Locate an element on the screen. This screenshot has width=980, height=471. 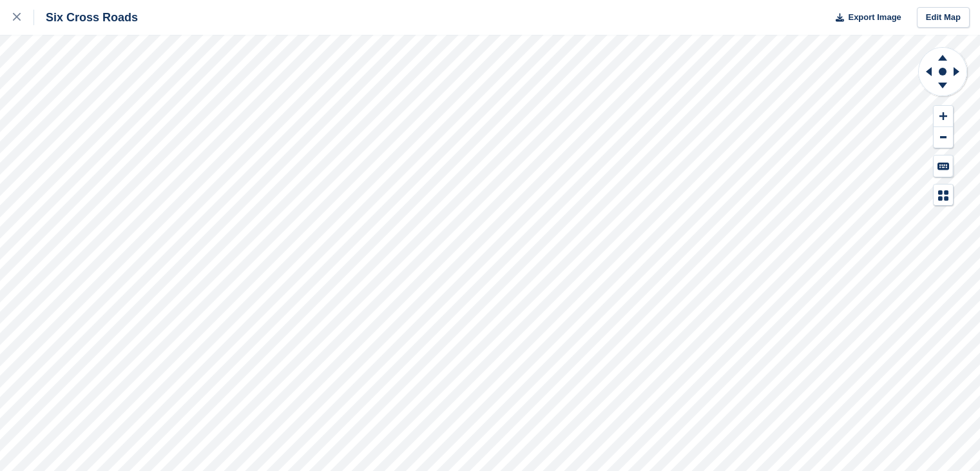
button: Keyboard Shortcuts is located at coordinates (943, 166).